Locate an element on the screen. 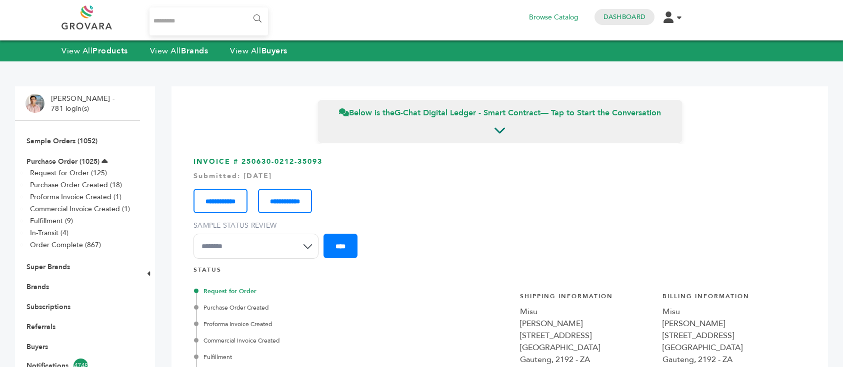 This screenshot has width=843, height=367. a: View AllBrands is located at coordinates (179, 51).